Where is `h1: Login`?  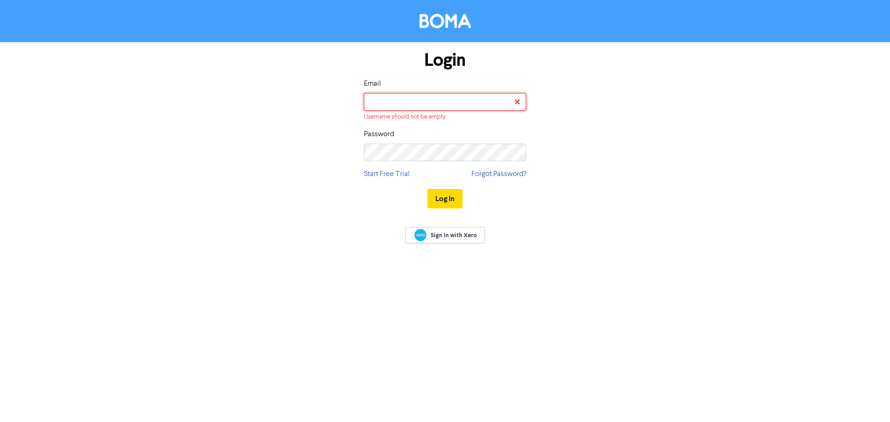
h1: Login is located at coordinates (445, 60).